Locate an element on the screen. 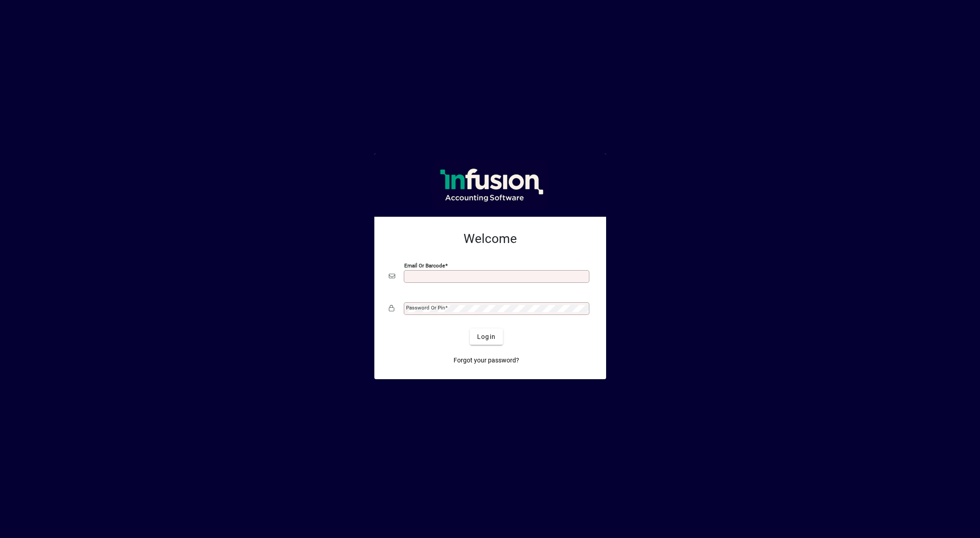 The image size is (980, 538). mat-label: Email or Barcode is located at coordinates (425, 266).